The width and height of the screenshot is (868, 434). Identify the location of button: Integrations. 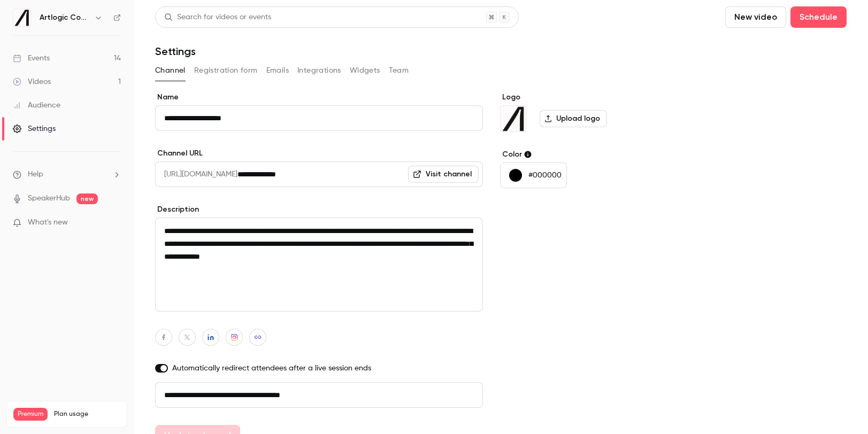
(319, 70).